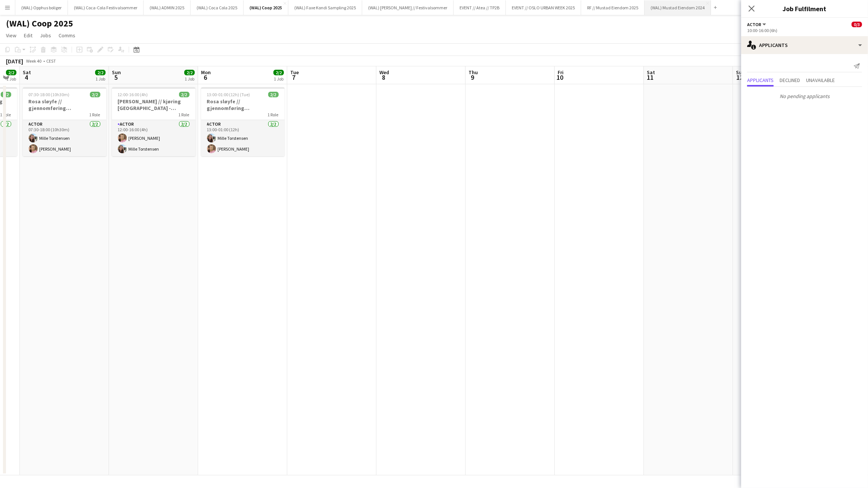 The height and width of the screenshot is (488, 868). Describe the element at coordinates (650, 77) in the screenshot. I see `span: 11` at that location.